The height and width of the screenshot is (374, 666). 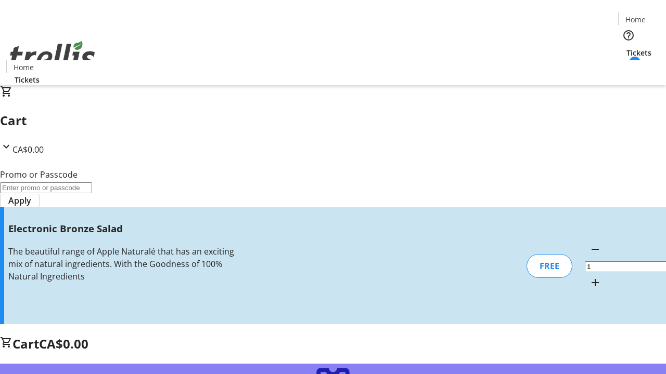 I want to click on button: Cart, so click(x=628, y=69).